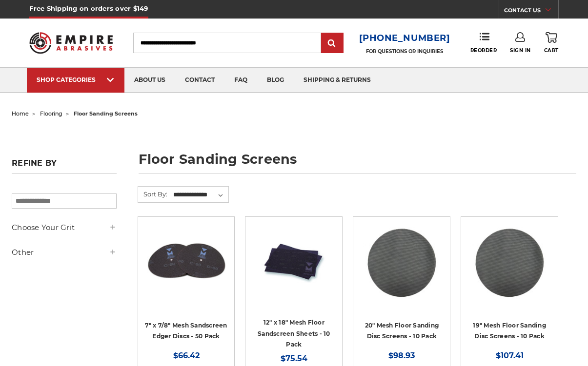 This screenshot has height=366, width=588. I want to click on span: Reorder, so click(483, 50).